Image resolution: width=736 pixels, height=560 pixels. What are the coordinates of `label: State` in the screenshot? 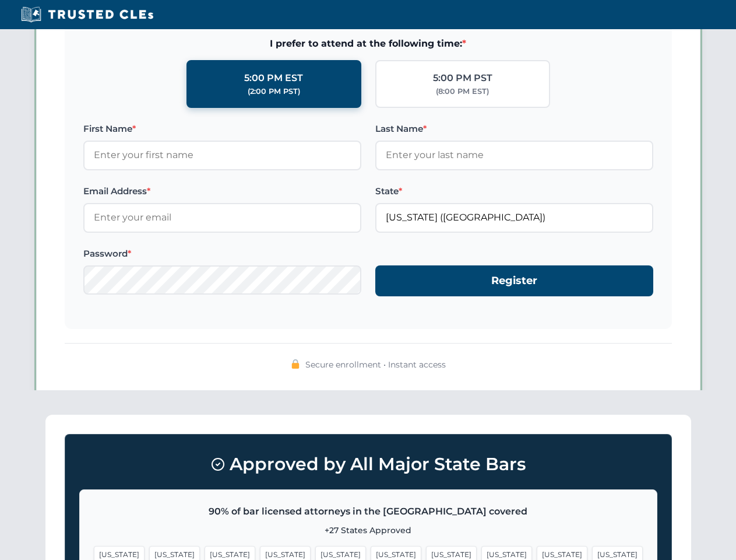 It's located at (514, 191).